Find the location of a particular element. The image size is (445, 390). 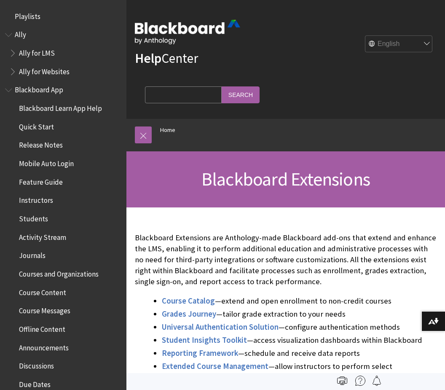

span: Blackboard Extensions is located at coordinates (286, 179).